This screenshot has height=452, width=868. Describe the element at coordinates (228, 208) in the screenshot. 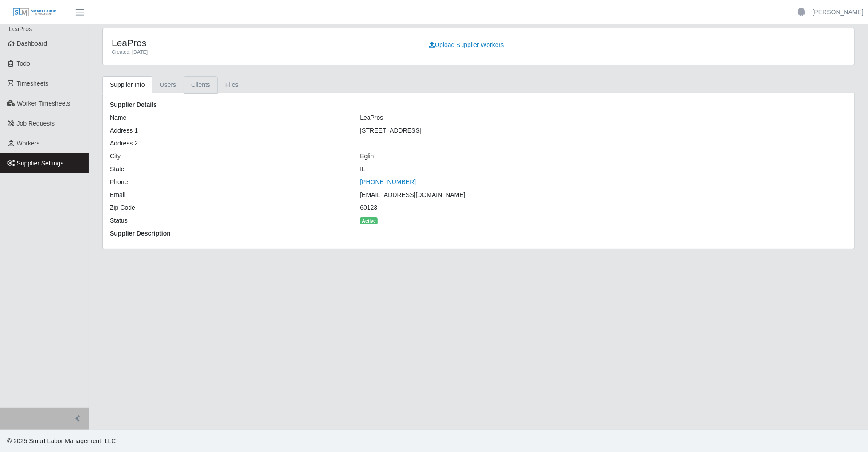

I see `div: Zip Code` at that location.